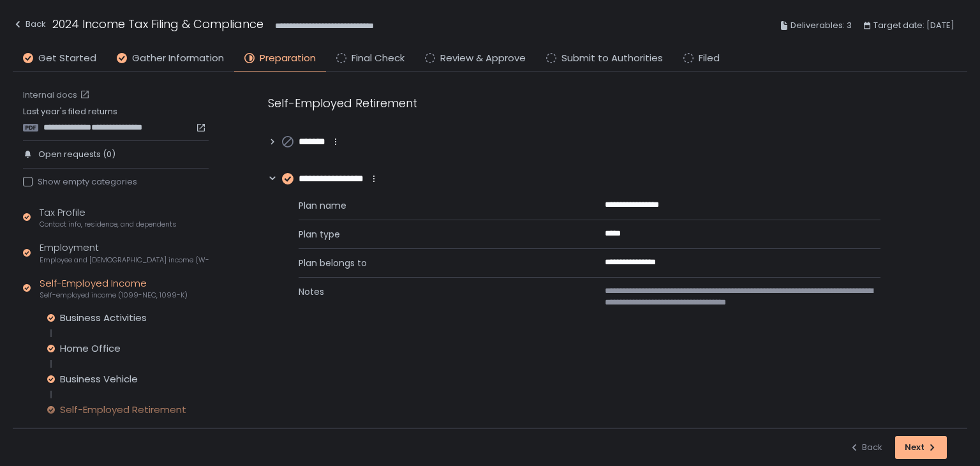 Image resolution: width=980 pixels, height=466 pixels. I want to click on div: Self-Employed Income, so click(114, 288).